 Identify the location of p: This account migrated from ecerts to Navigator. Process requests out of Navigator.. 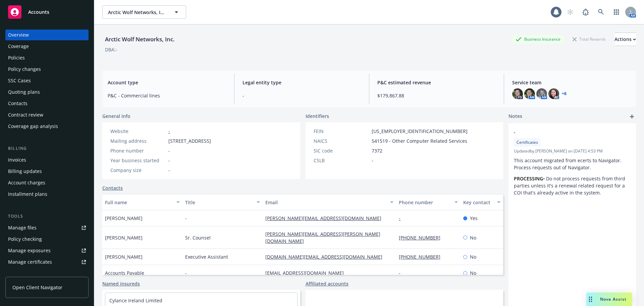
(572, 164).